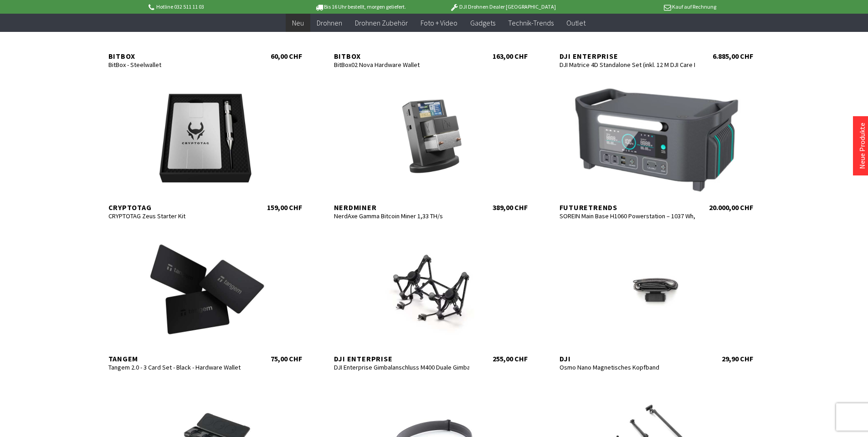 The height and width of the screenshot is (437, 868). What do you see at coordinates (628, 208) in the screenshot?
I see `div: Futuretrends` at bounding box center [628, 208].